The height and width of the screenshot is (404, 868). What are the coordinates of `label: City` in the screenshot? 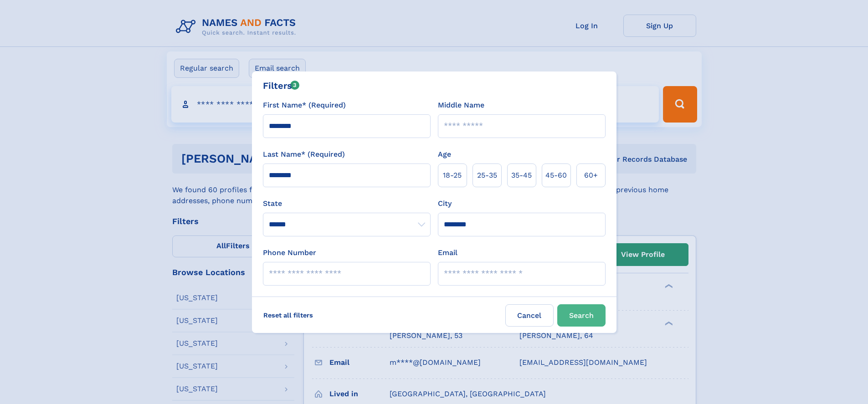 It's located at (445, 203).